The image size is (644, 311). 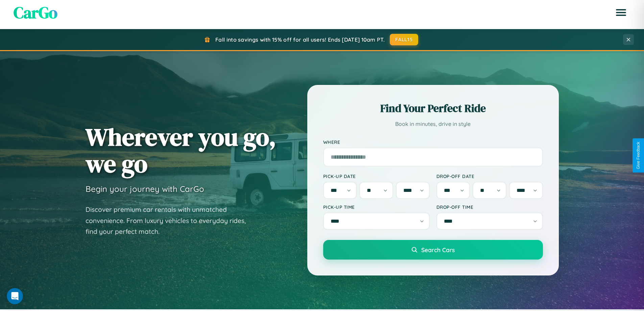 What do you see at coordinates (145, 189) in the screenshot?
I see `h3: Begin your journey with CarGo` at bounding box center [145, 189].